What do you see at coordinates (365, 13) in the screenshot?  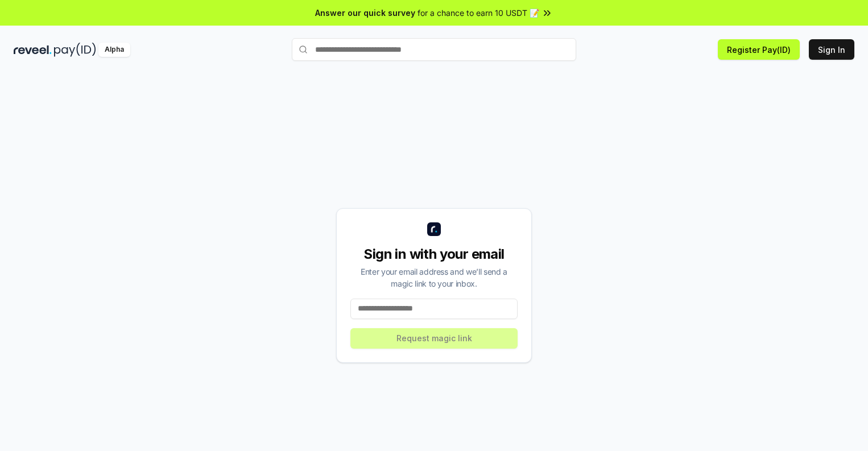 I see `span: Answer our quick survey` at bounding box center [365, 13].